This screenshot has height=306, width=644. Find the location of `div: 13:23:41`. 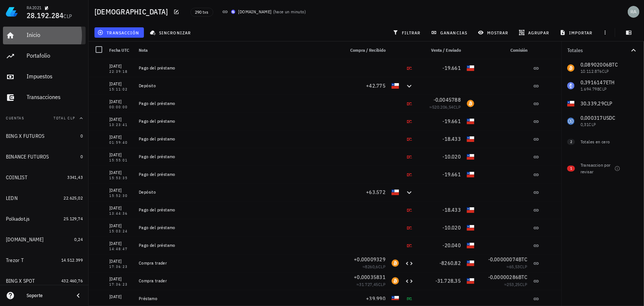

div: 13:23:41 is located at coordinates (121, 125).